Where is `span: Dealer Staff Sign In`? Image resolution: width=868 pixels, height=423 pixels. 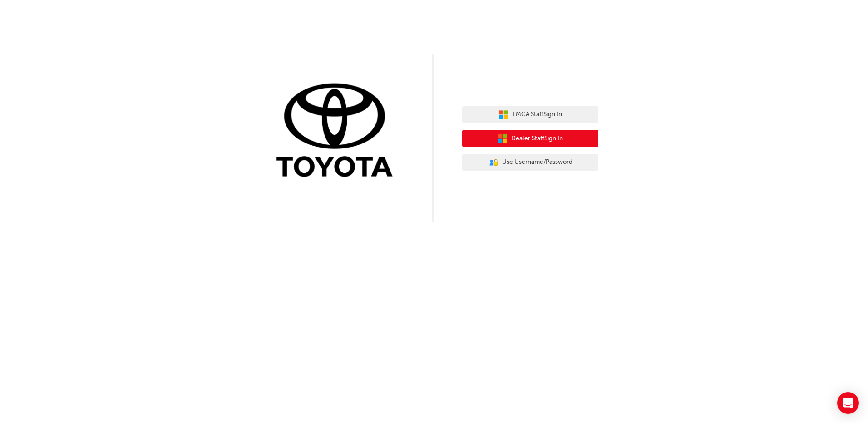 span: Dealer Staff Sign In is located at coordinates (537, 138).